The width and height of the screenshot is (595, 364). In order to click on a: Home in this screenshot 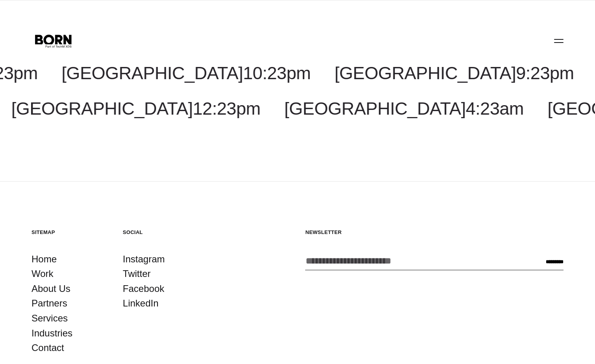, I will do `click(44, 259)`.